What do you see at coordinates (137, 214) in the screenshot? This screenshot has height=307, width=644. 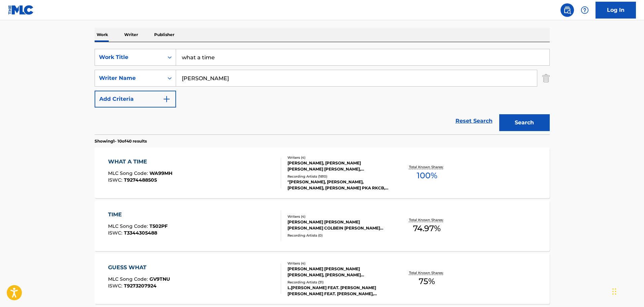 I see `div: TIME` at bounding box center [137, 214].